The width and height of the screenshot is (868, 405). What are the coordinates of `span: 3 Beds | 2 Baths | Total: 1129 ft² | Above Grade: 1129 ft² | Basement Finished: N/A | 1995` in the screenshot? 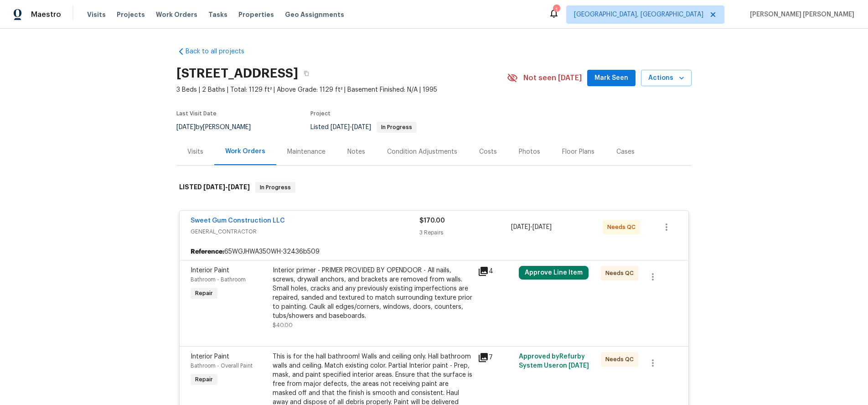 It's located at (342, 90).